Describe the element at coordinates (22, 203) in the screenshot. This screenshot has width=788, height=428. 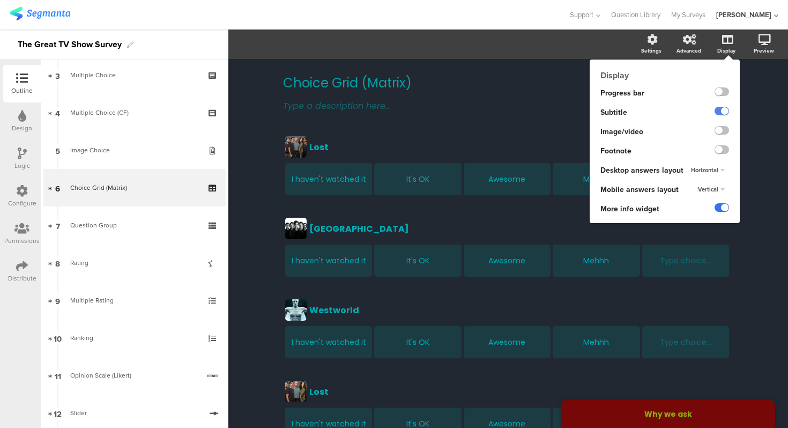
I see `div: Configure` at that location.